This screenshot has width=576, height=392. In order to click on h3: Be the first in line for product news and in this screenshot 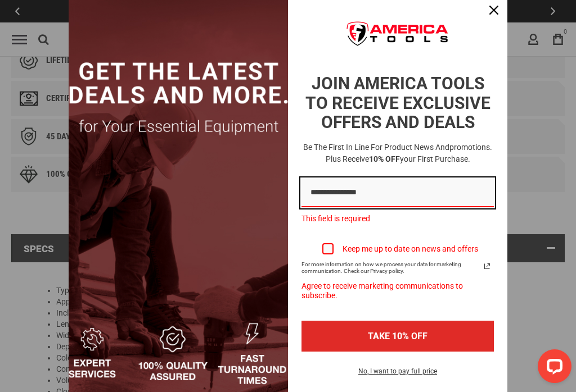, I will do `click(397, 153)`.